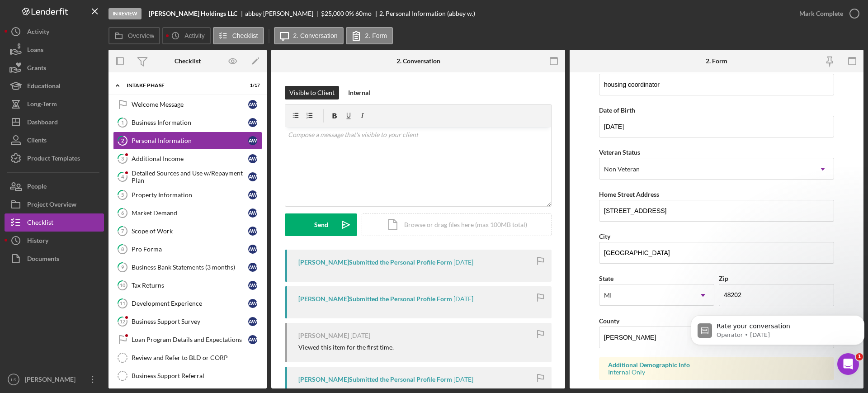 The image size is (868, 393). Describe the element at coordinates (54, 259) in the screenshot. I see `button: Documents` at that location.